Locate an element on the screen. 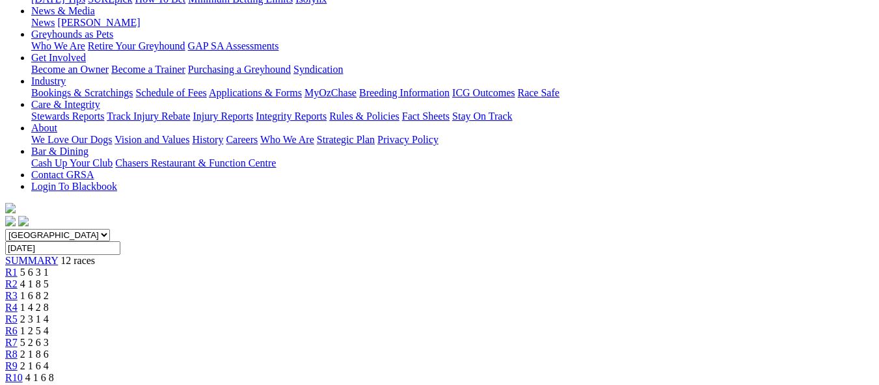  a: History is located at coordinates (207, 139).